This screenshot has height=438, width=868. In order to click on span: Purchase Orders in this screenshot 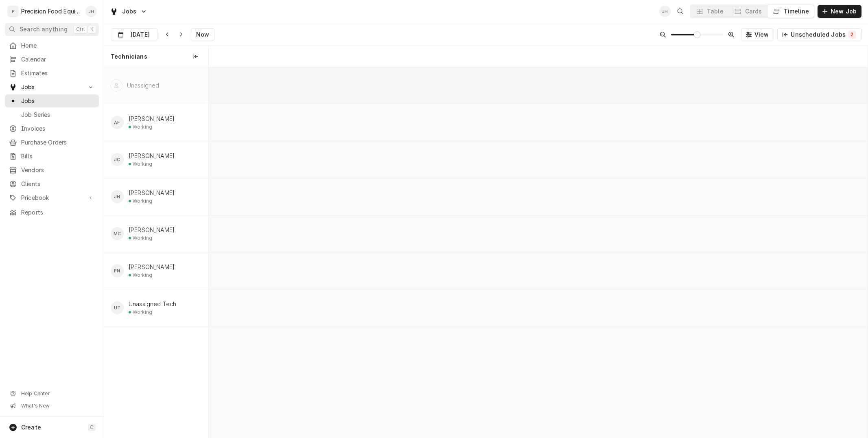, I will do `click(58, 142)`.